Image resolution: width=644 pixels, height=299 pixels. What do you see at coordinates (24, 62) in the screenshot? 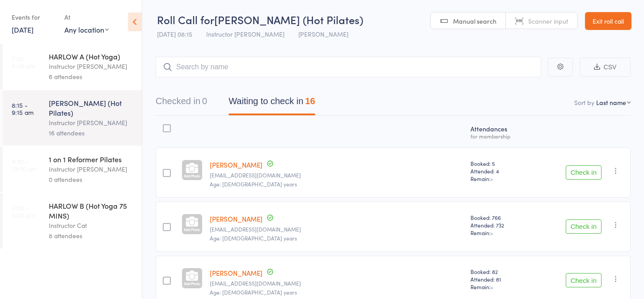
I see `time: 7:00 - 8:00 am` at bounding box center [24, 62].